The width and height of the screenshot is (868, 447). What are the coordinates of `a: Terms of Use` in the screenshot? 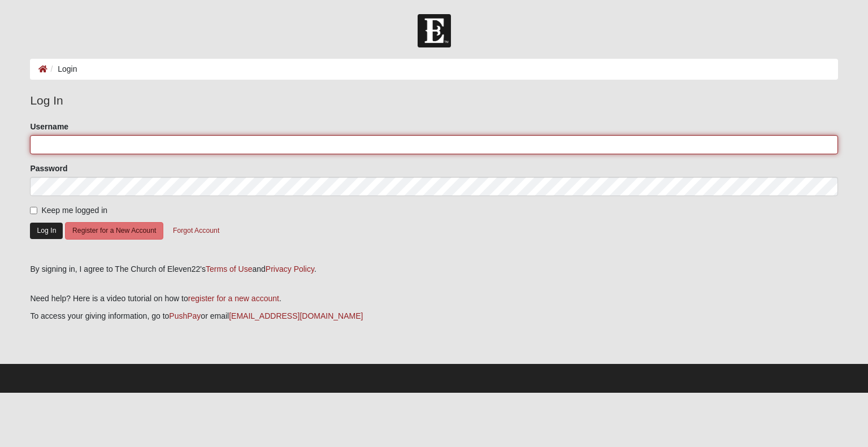 It's located at (229, 269).